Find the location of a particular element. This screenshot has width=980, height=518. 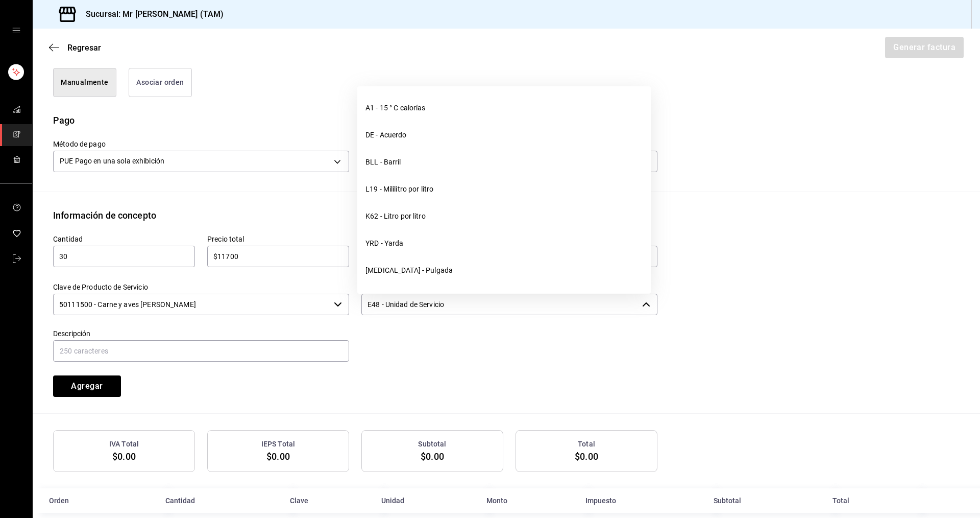

input: 250 caracteres is located at coordinates (201, 351).